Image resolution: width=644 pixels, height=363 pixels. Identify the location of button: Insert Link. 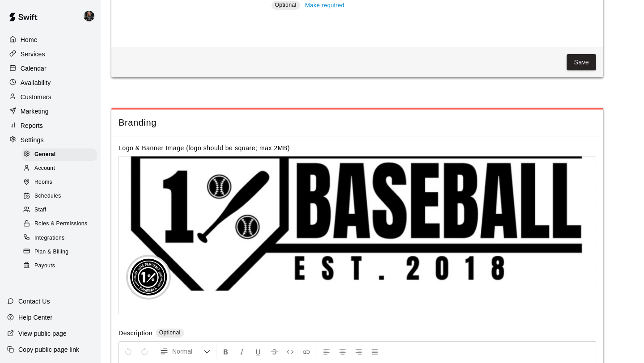
(306, 351).